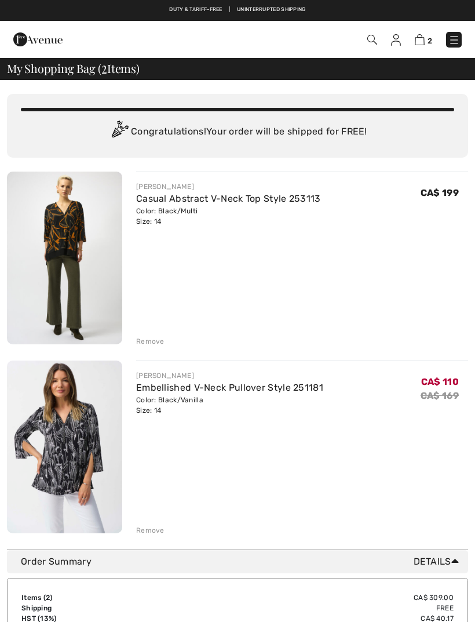 This screenshot has width=475, height=622. What do you see at coordinates (73, 68) in the screenshot?
I see `span: My Shopping Bag ( Items)` at bounding box center [73, 68].